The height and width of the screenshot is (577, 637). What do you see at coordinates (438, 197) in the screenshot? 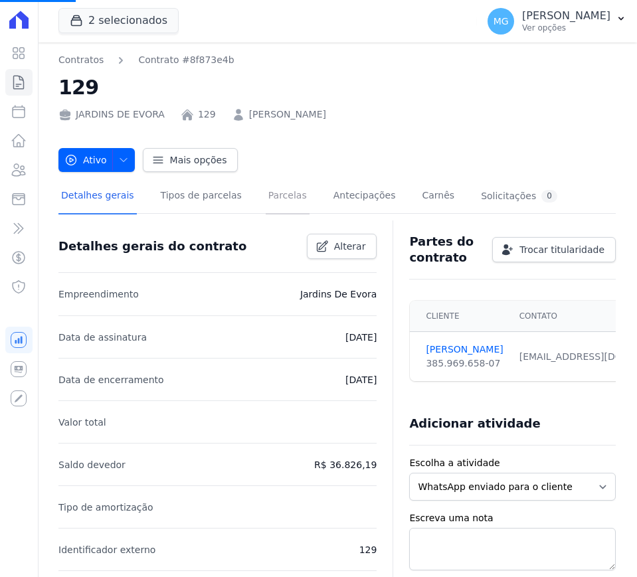
I see `a: Carnês` at bounding box center [438, 197].